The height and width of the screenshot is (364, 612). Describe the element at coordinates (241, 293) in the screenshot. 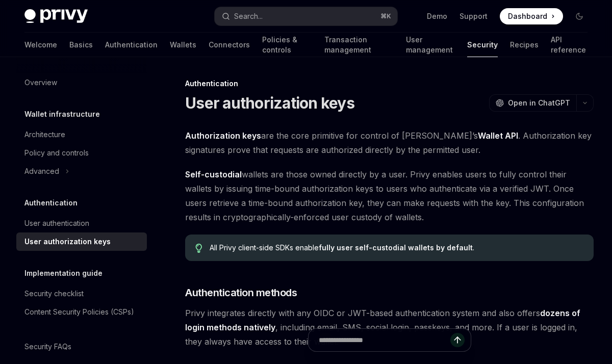

I see `span: Authentication methods` at that location.